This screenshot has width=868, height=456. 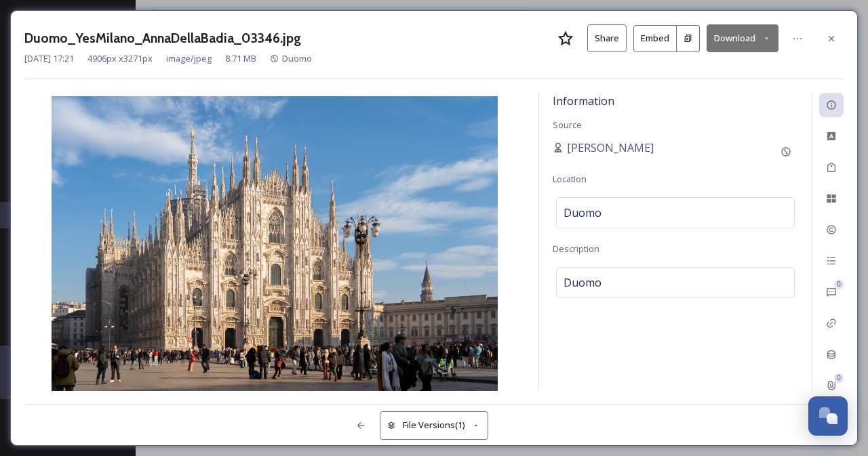 What do you see at coordinates (583, 101) in the screenshot?
I see `span: Information` at bounding box center [583, 101].